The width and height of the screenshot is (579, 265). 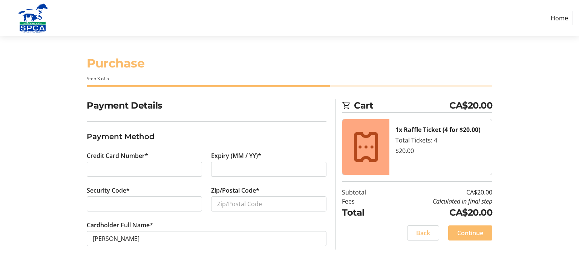 What do you see at coordinates (363, 213) in the screenshot?
I see `td: Total` at bounding box center [363, 213].